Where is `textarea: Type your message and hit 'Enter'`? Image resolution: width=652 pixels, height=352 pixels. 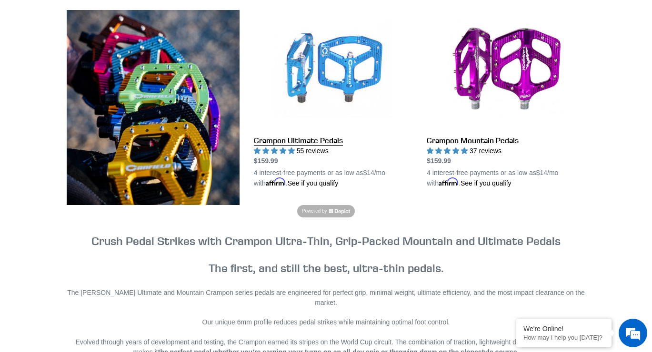 textarea: Type your message and hit 'Enter' is located at coordinates (93, 261).